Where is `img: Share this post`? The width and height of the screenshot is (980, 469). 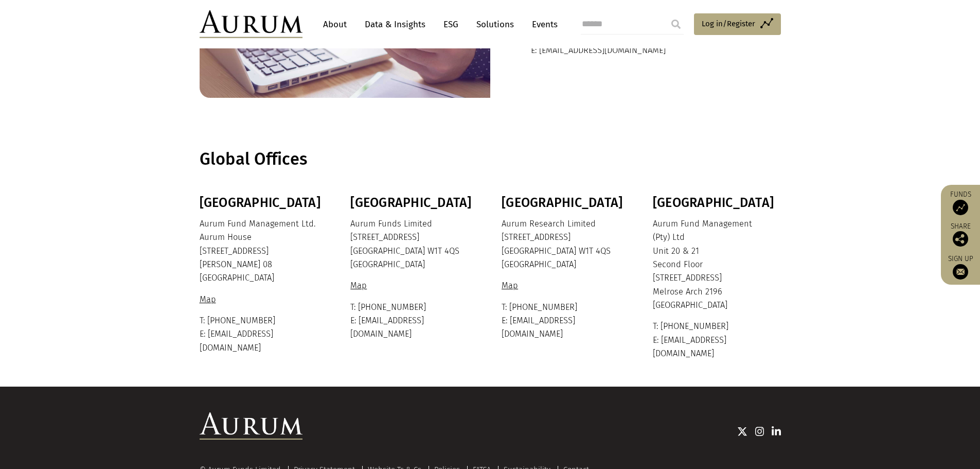
img: Share this post is located at coordinates (961, 238).